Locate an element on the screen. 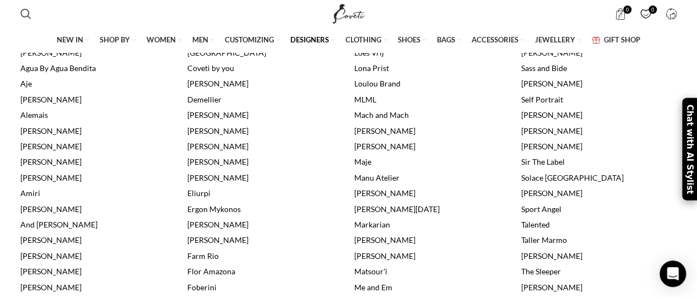 The width and height of the screenshot is (697, 298). span: SHOP BY is located at coordinates (115, 40).